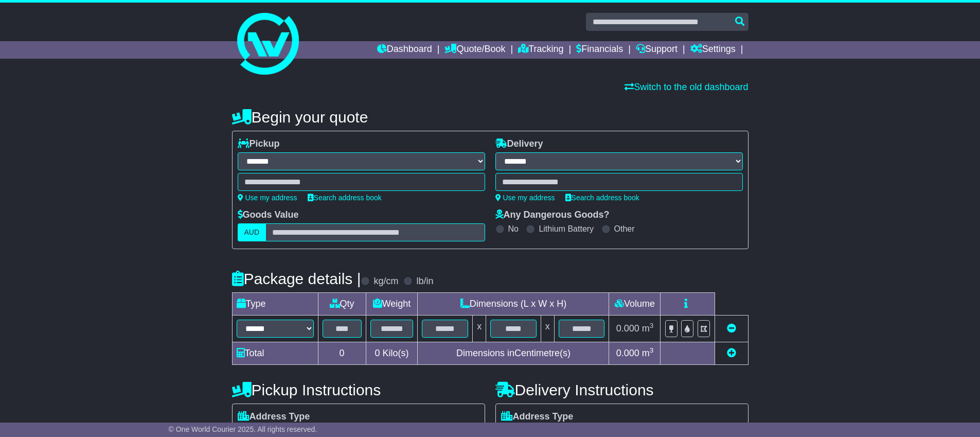 This screenshot has width=980, height=437. Describe the element at coordinates (424, 282) in the screenshot. I see `label: lb/in` at that location.